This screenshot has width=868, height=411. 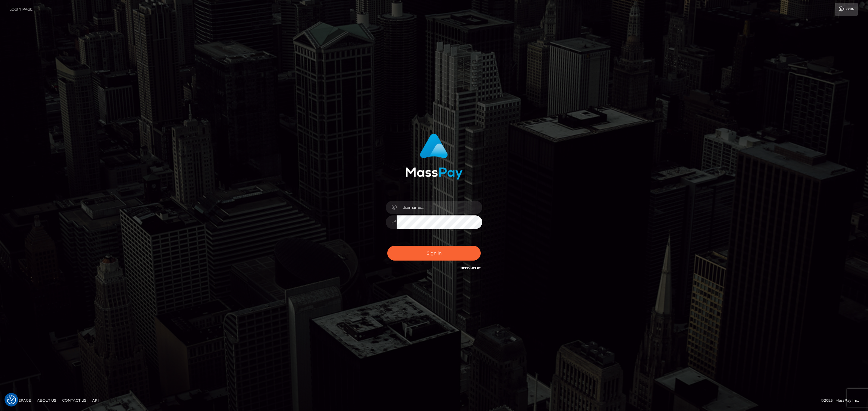 I want to click on a: Contact Us, so click(x=74, y=400).